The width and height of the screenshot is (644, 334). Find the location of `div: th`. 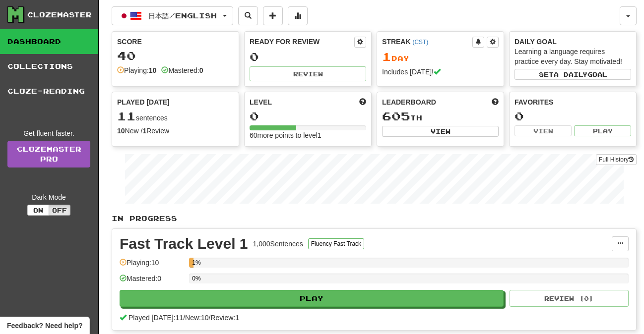

div: th is located at coordinates (440, 116).